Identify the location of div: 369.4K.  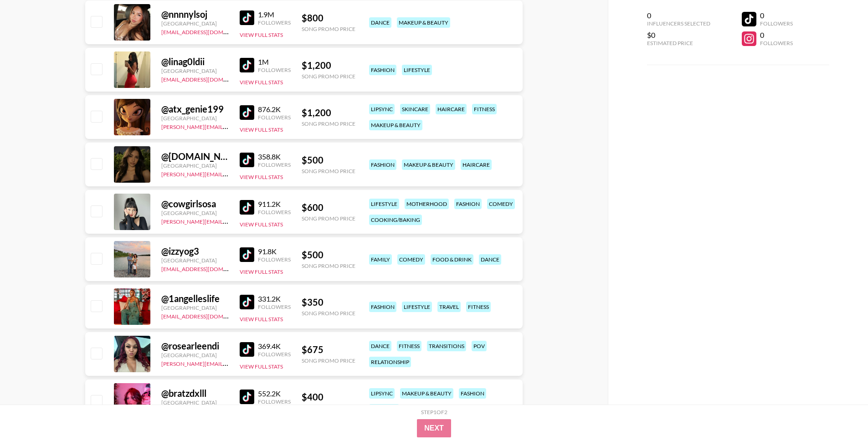
(274, 346).